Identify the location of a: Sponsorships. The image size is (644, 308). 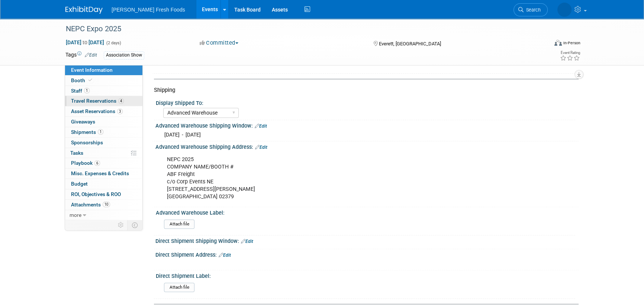
(104, 142).